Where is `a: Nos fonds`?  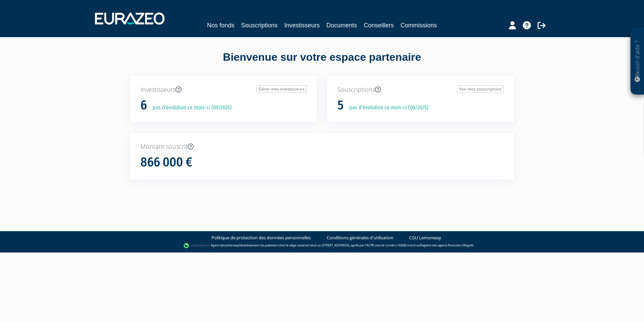 a: Nos fonds is located at coordinates (221, 25).